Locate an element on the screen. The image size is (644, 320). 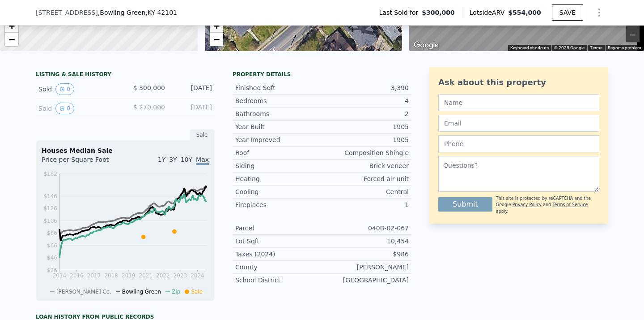
a: Terms (opens in new tab) is located at coordinates (597, 47).